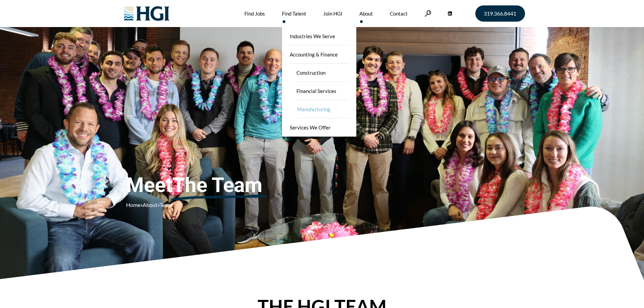  I want to click on a: 319.366.8441, so click(500, 14).